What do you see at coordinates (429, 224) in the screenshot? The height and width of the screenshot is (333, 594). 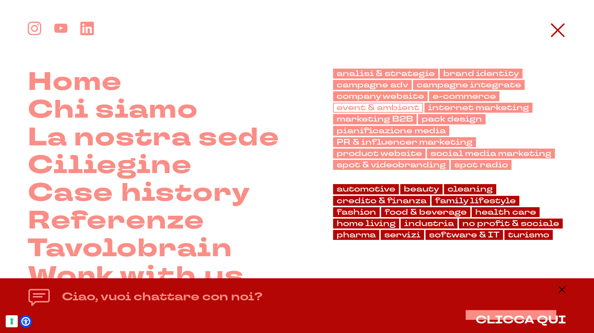 I see `a: industria` at bounding box center [429, 224].